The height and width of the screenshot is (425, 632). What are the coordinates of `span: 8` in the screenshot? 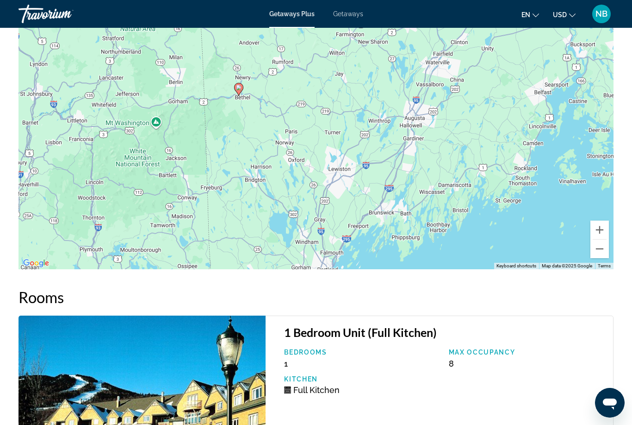 It's located at (451, 363).